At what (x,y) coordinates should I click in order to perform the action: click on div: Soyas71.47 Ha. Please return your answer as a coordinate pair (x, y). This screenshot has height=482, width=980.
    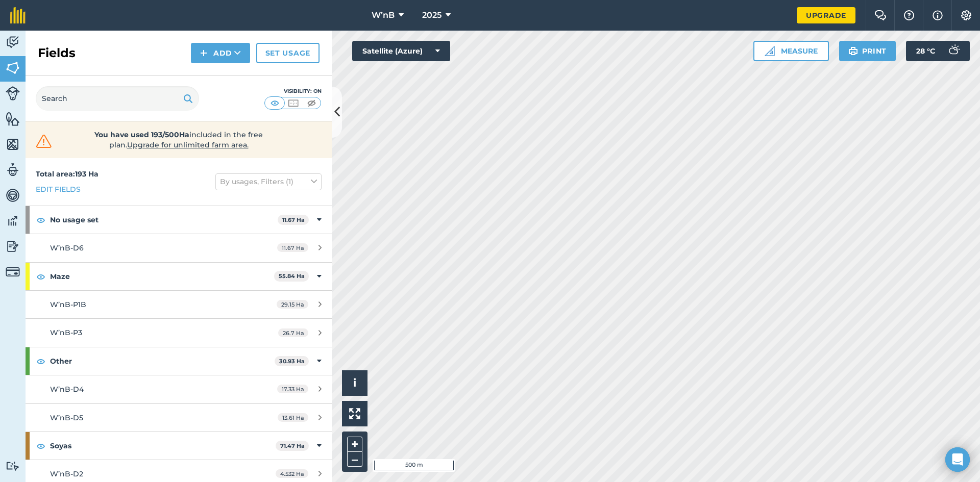
    Looking at the image, I should click on (179, 446).